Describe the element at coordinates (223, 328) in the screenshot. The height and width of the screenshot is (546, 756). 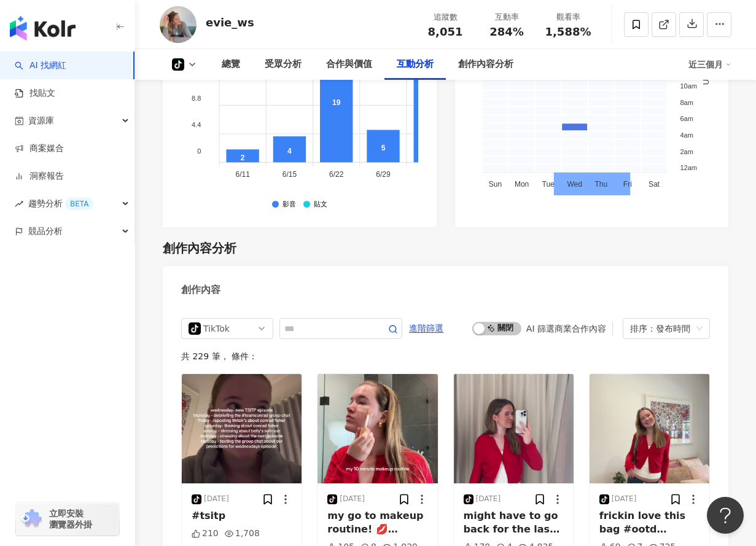
I see `div: TikTok` at that location.